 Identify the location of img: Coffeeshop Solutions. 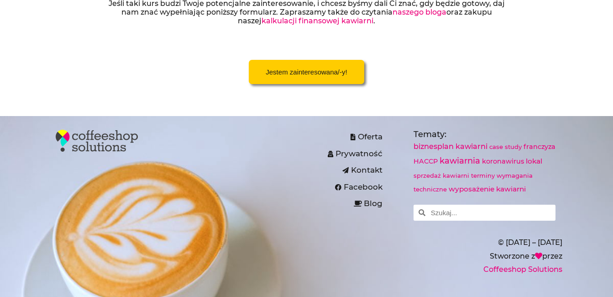
(97, 141).